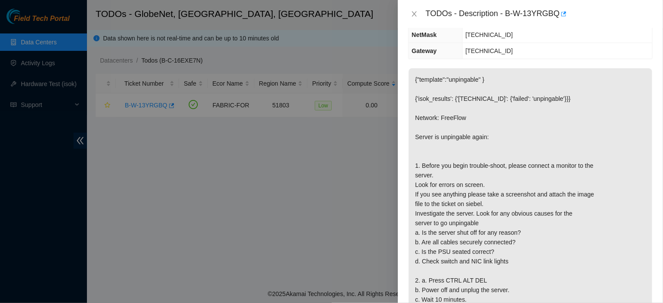  I want to click on div: TODOs - Description - B-W-13YRGBQ, so click(539, 14).